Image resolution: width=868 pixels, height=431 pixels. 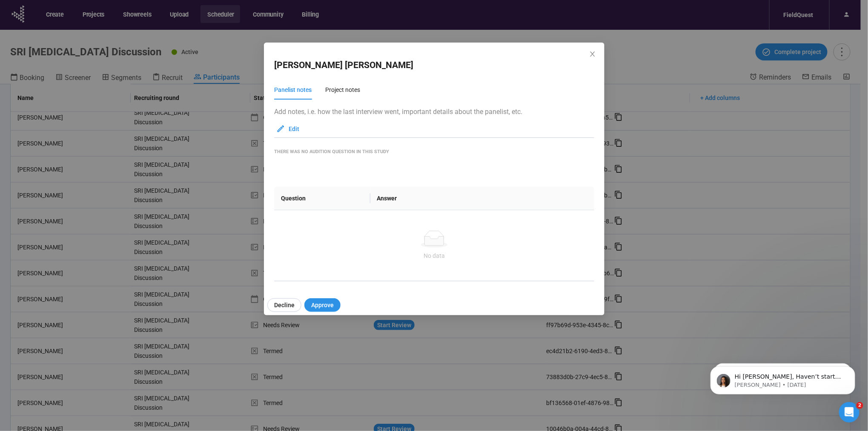 I want to click on p: Message from Nikki, sent 1w ago, so click(x=92, y=37).